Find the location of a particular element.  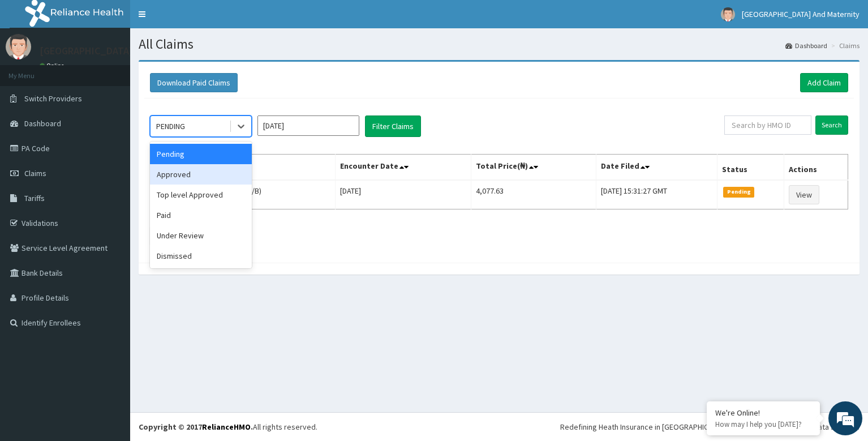

button: Filter Claims is located at coordinates (393, 126).